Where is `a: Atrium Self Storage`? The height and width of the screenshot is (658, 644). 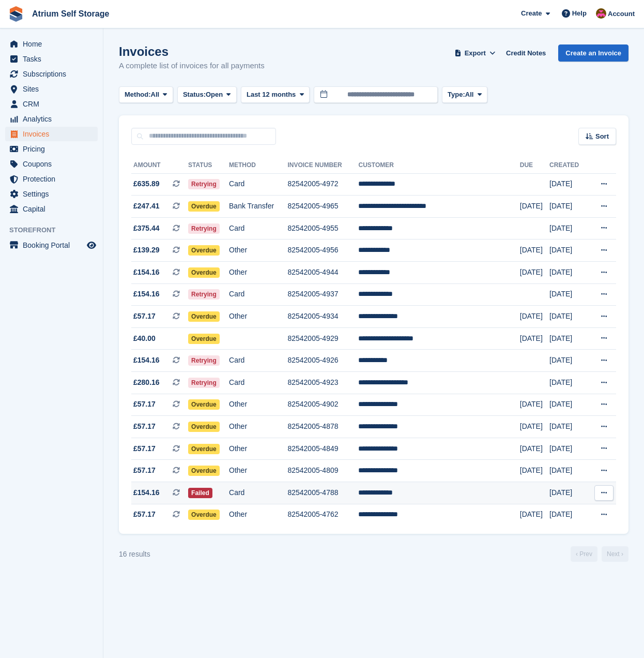 a: Atrium Self Storage is located at coordinates (70, 14).